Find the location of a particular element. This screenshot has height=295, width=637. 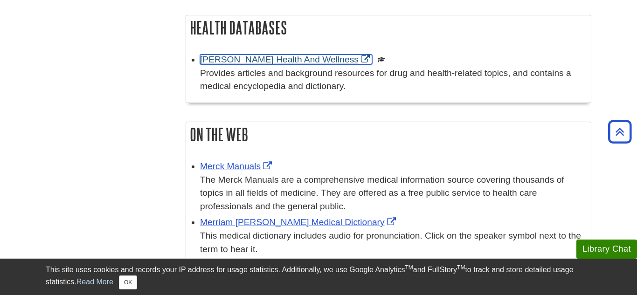

a: Read More is located at coordinates (95, 282).